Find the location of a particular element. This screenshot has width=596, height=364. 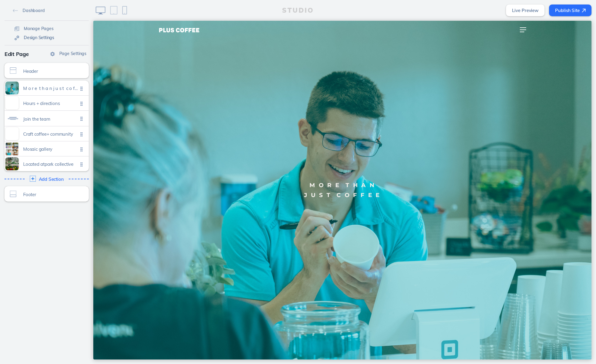

strong: m o r e t h a n j u s t c o f f e e is located at coordinates (249, 170).